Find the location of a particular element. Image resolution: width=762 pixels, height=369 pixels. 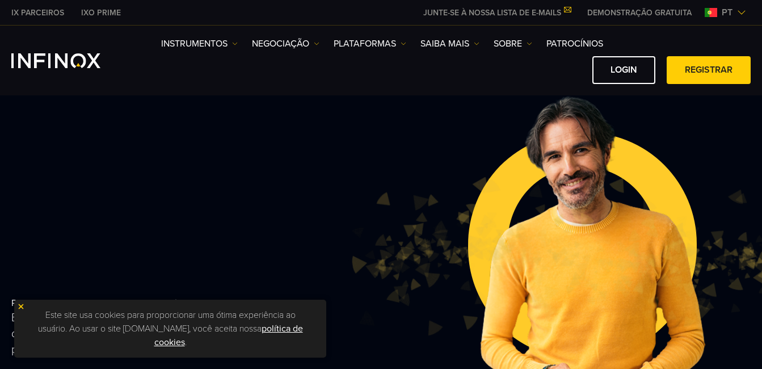

a: Instrumentos is located at coordinates (199, 44).